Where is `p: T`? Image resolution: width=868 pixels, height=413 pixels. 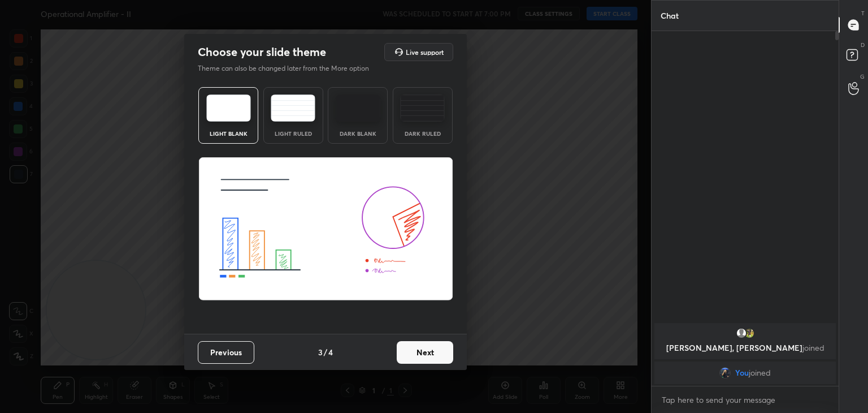
p: T is located at coordinates (863, 13).